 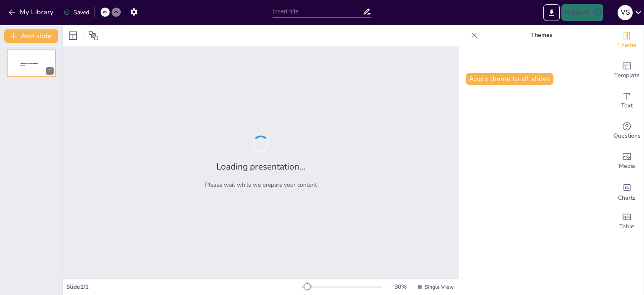 I want to click on div: Layout, so click(x=73, y=36).